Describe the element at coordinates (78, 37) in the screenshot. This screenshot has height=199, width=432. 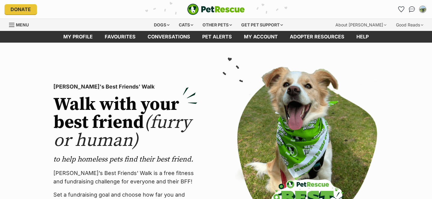
I see `a: My profile` at that location.